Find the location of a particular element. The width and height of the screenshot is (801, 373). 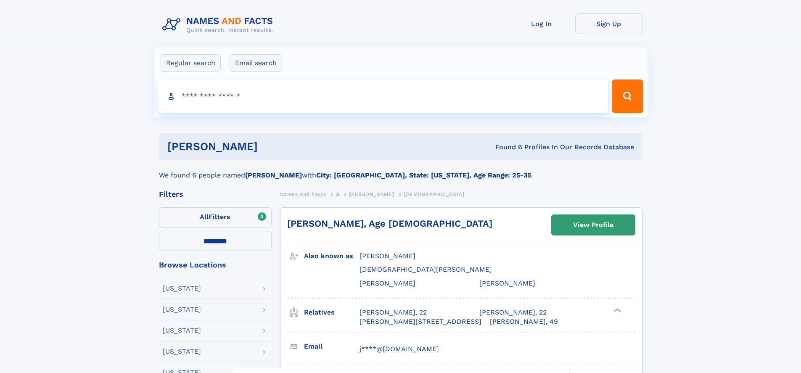

h3: Relatives is located at coordinates (332, 313).